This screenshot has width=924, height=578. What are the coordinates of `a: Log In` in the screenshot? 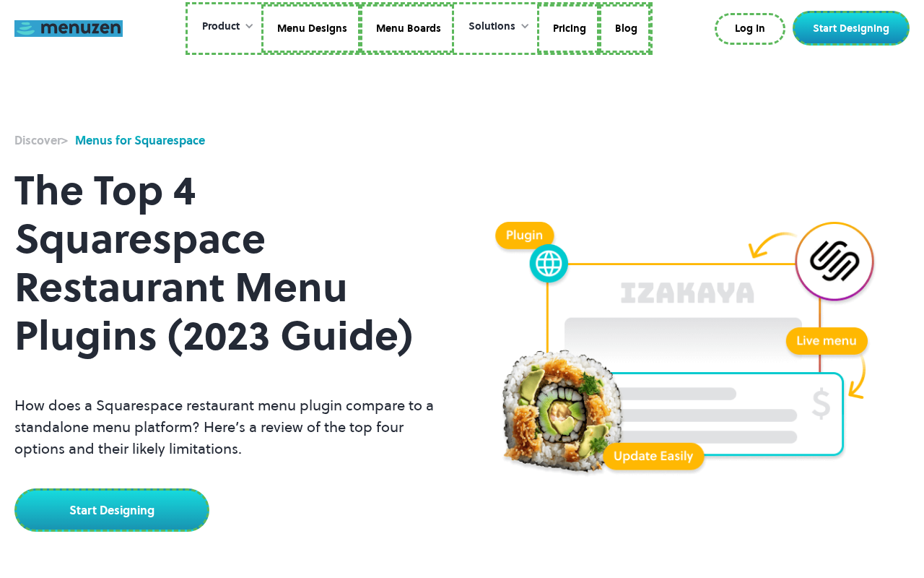 It's located at (750, 29).